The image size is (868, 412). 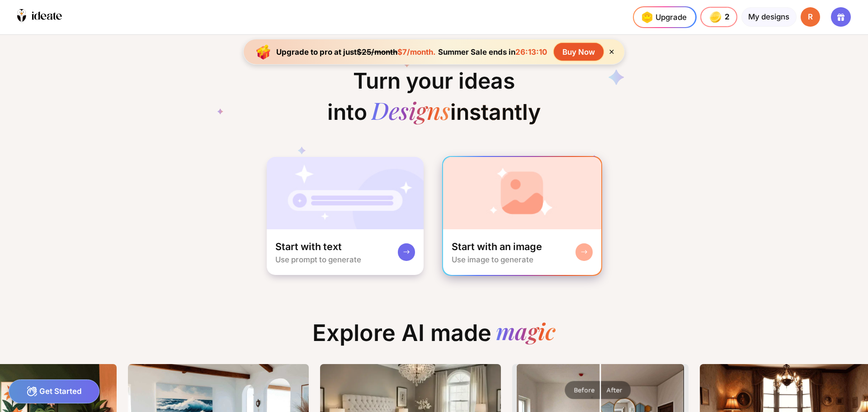 I want to click on div: Summer Sale ends in, so click(x=492, y=52).